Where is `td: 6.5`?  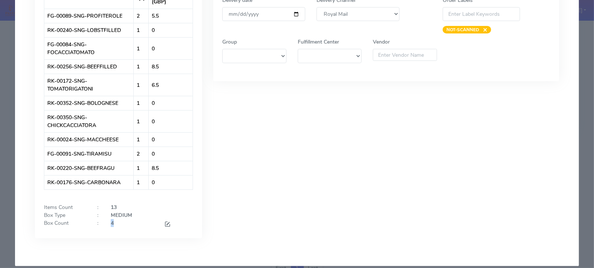
td: 6.5 is located at coordinates (171, 85).